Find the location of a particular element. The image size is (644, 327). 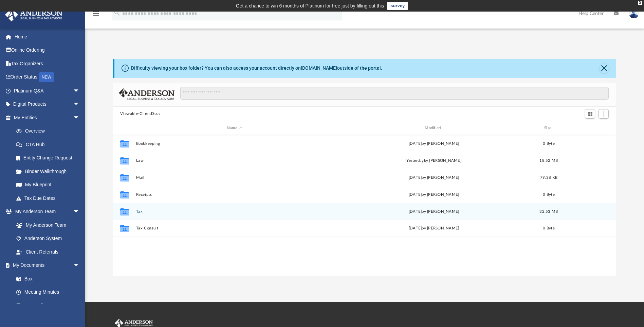

a: Tax Due Dates is located at coordinates (50, 198).